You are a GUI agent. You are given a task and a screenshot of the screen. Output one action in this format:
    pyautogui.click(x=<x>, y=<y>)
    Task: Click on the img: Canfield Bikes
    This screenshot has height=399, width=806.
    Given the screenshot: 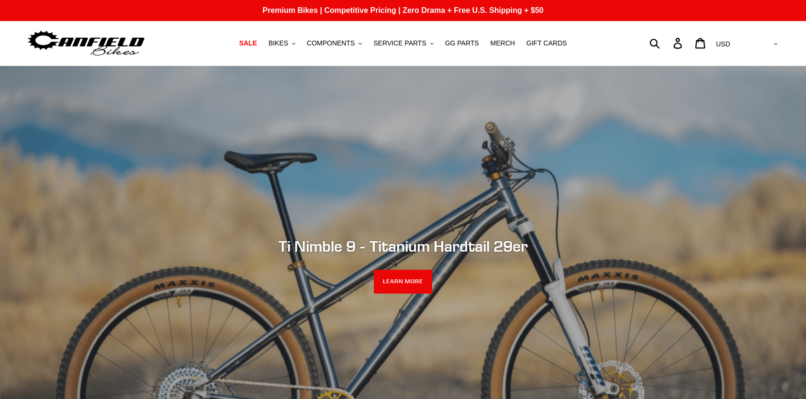 What is the action you would take?
    pyautogui.click(x=86, y=43)
    